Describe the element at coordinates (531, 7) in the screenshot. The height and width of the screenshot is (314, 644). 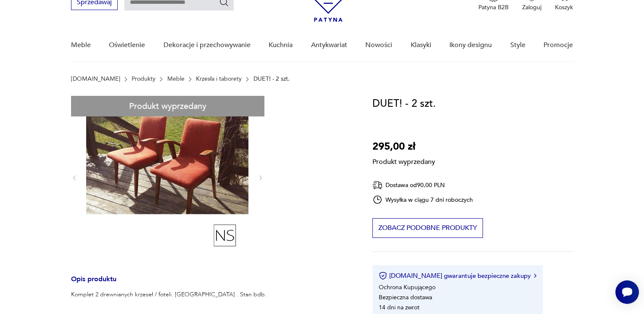
I see `p: Zaloguj` at that location.